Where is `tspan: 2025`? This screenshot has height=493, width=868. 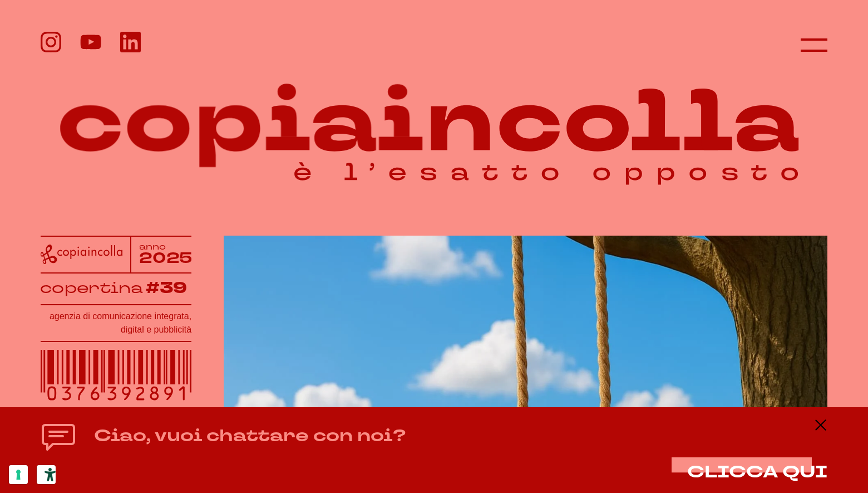 tspan: 2025 is located at coordinates (165, 258).